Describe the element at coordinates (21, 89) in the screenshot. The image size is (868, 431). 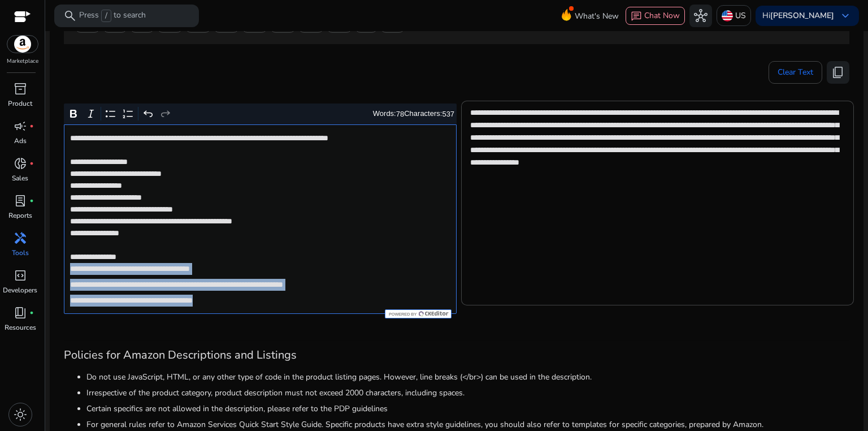
I see `span: inventory_2` at that location.